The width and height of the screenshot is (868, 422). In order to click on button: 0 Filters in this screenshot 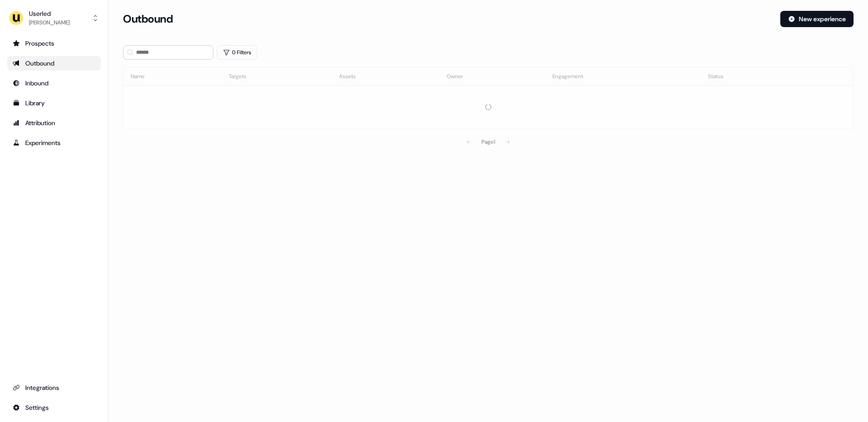, I will do `click(237, 53)`.